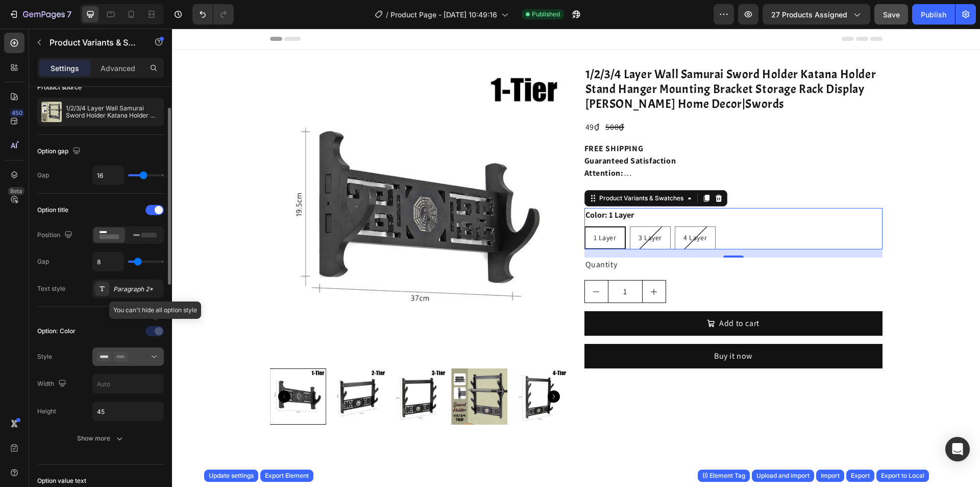 Image resolution: width=980 pixels, height=487 pixels. Describe the element at coordinates (437, 186) in the screenshot. I see `legend: Color: 1 Layer` at that location.